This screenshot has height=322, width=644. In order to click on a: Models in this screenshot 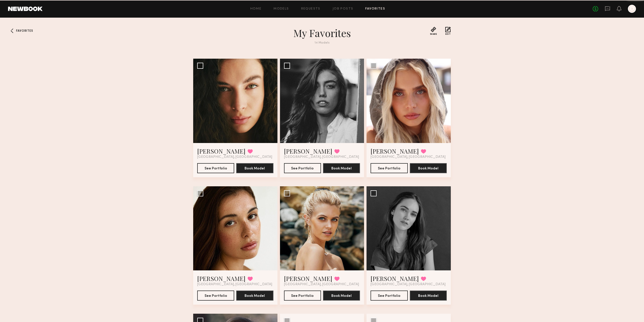, I will do `click(281, 9)`.